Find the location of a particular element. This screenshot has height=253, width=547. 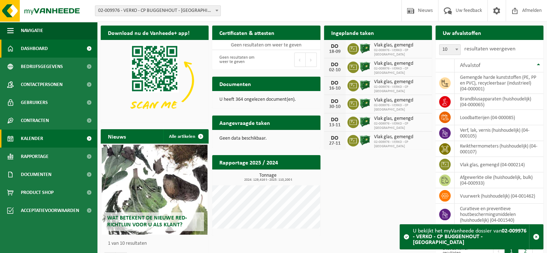

td: gemengde harde kunststoffen (PE, PP en PVC), recycleerbaar (industrieel) (04-000001) is located at coordinates (499, 83).